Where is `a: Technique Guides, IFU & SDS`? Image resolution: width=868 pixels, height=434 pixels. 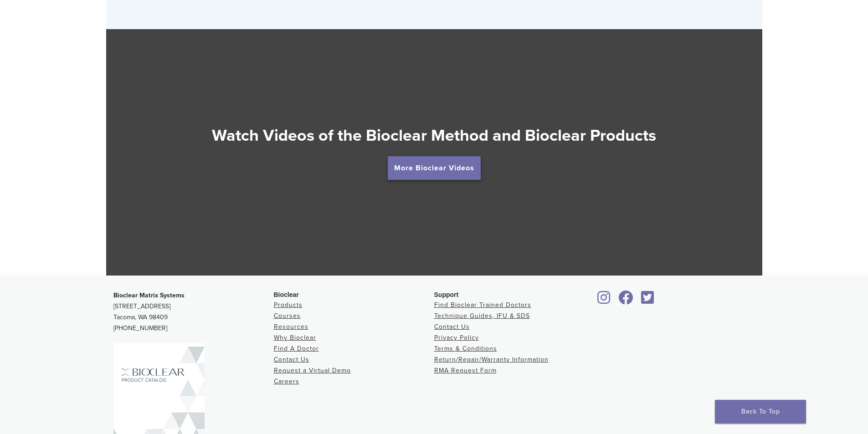 a: Technique Guides, IFU & SDS is located at coordinates (482, 316).